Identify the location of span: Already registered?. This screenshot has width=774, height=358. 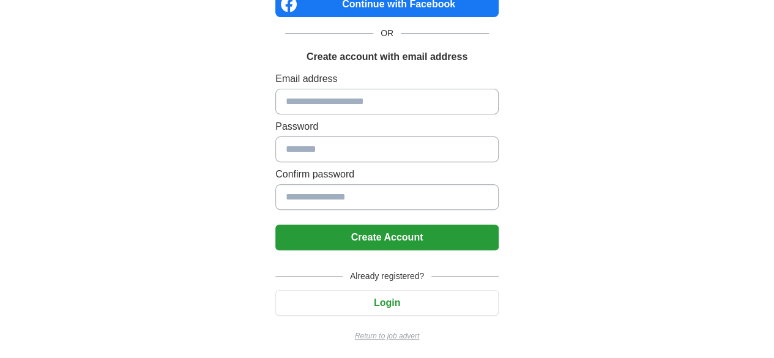
(387, 276).